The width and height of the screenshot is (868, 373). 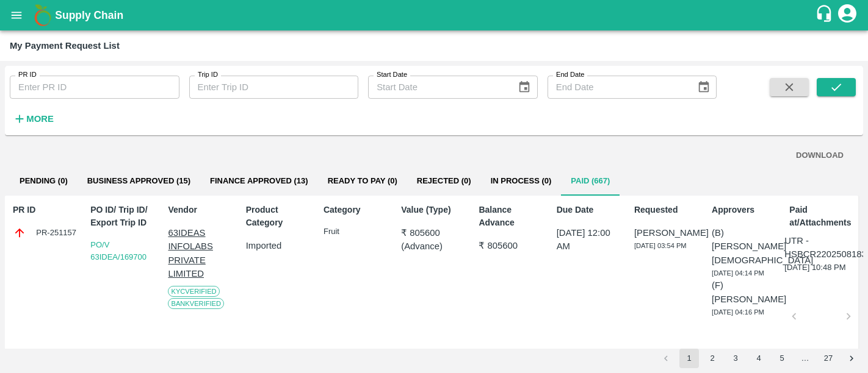 I want to click on button: page 1, so click(x=689, y=359).